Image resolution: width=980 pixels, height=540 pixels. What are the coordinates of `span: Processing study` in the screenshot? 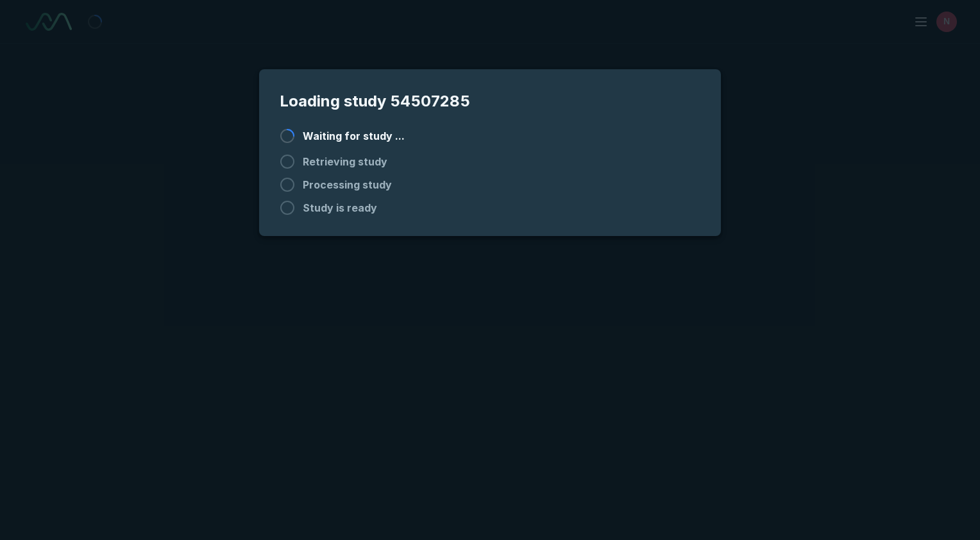 It's located at (347, 185).